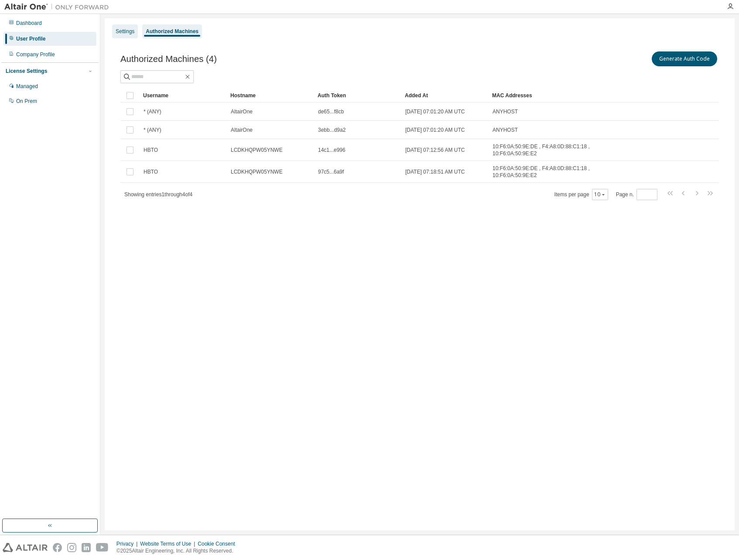 Image resolution: width=739 pixels, height=560 pixels. What do you see at coordinates (271, 95) in the screenshot?
I see `div: Hostname` at bounding box center [271, 95].